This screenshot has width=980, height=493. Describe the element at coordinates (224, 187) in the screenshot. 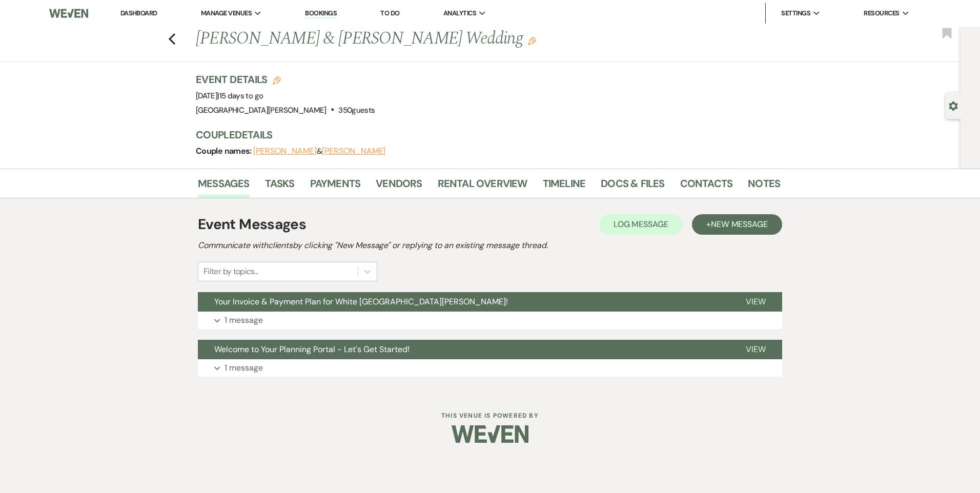

I see `a: Messages` at that location.